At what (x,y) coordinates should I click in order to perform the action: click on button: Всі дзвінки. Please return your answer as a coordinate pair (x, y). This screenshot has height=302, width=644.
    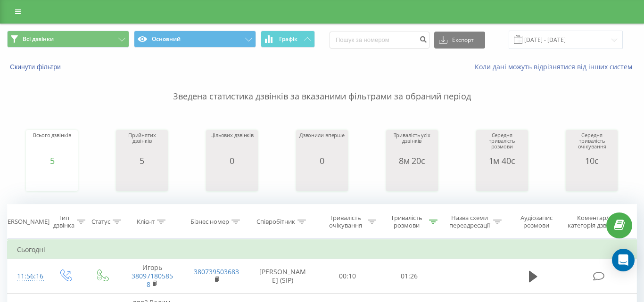
    Looking at the image, I should click on (68, 39).